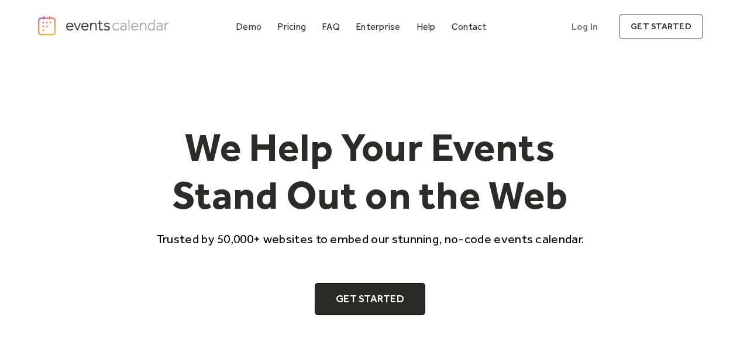  Describe the element at coordinates (249, 26) in the screenshot. I see `div: Demo` at that location.